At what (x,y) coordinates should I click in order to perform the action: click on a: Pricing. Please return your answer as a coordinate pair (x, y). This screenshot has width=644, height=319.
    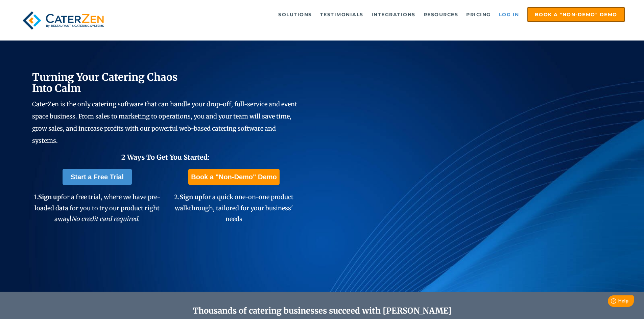
    Looking at the image, I should click on (478, 14).